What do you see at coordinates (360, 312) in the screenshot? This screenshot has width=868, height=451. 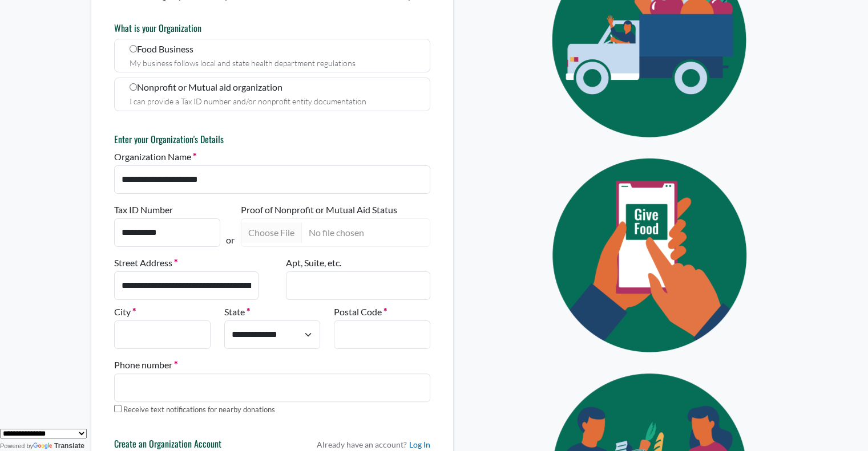 I see `label: Postal Code` at bounding box center [360, 312].